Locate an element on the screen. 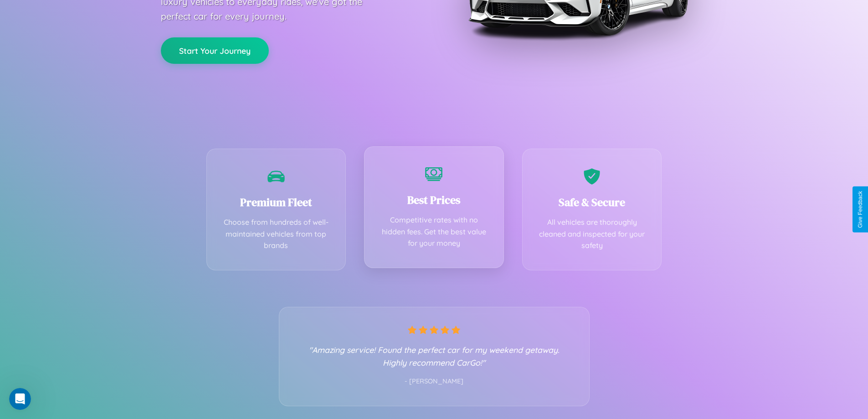  p: "Amazing service! Found the perfect car for my weekend getaway. Highly recommend CarGo!" is located at coordinates (435, 356).